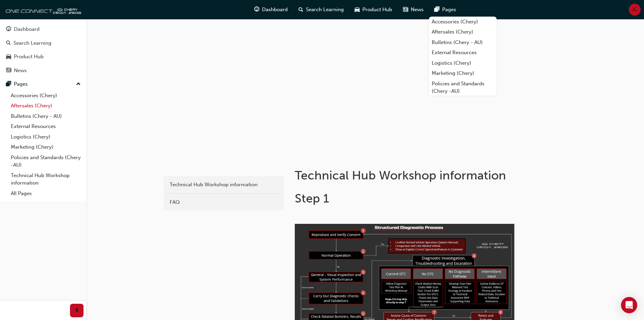 The width and height of the screenshot is (644, 320). I want to click on div: Pages, so click(20, 84).